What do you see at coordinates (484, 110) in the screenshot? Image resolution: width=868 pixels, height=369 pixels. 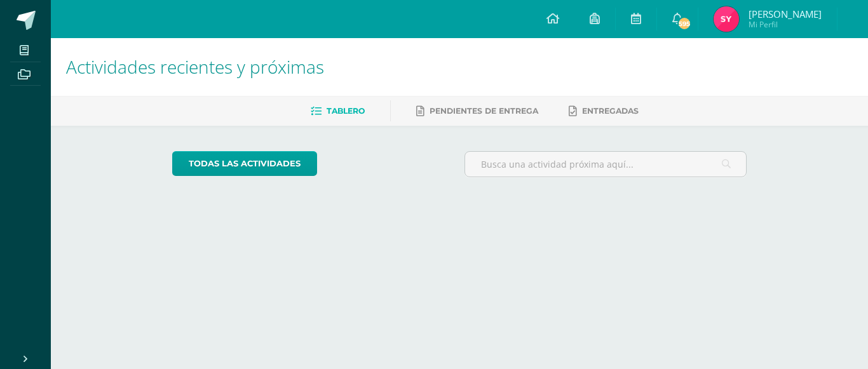 I see `span: Pendientes de entrega` at bounding box center [484, 110].